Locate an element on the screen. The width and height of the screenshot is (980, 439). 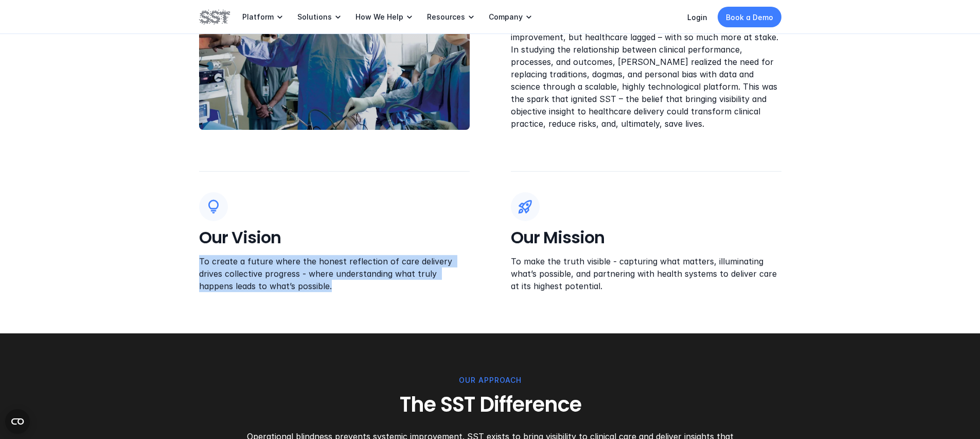
a: Book a Demo is located at coordinates (750, 17).